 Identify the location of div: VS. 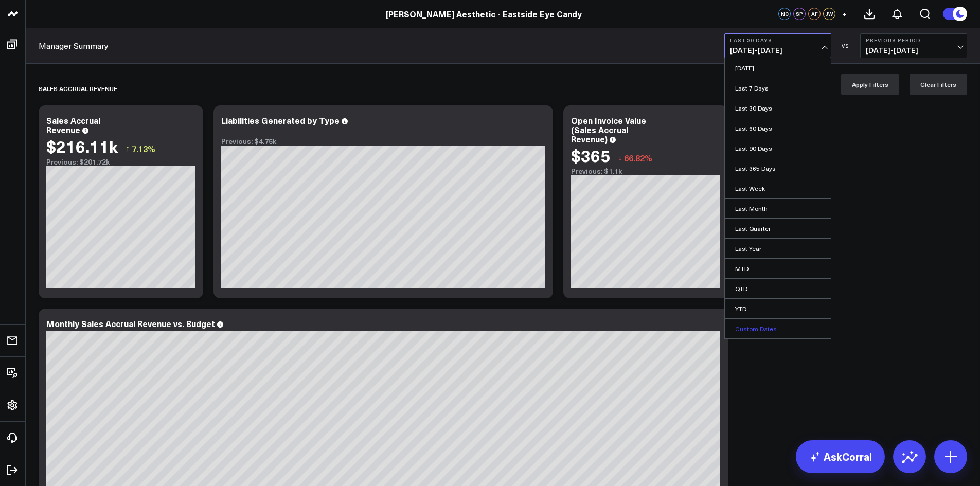
(846, 46).